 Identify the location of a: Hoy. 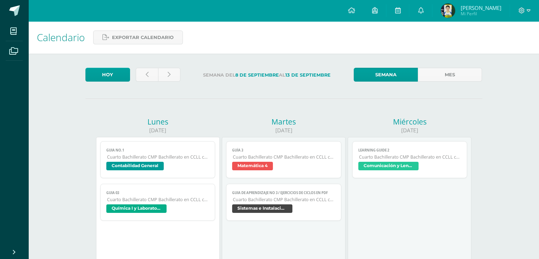
(108, 74).